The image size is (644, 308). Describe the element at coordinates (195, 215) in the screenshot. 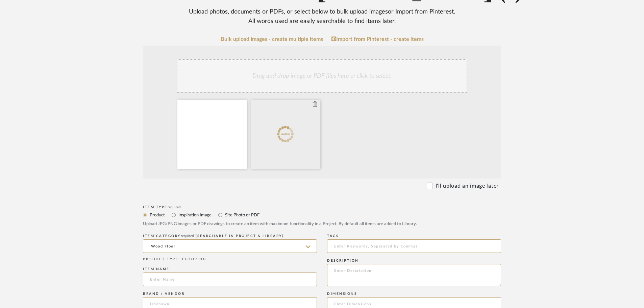

I see `label: Inspiration Image` at that location.